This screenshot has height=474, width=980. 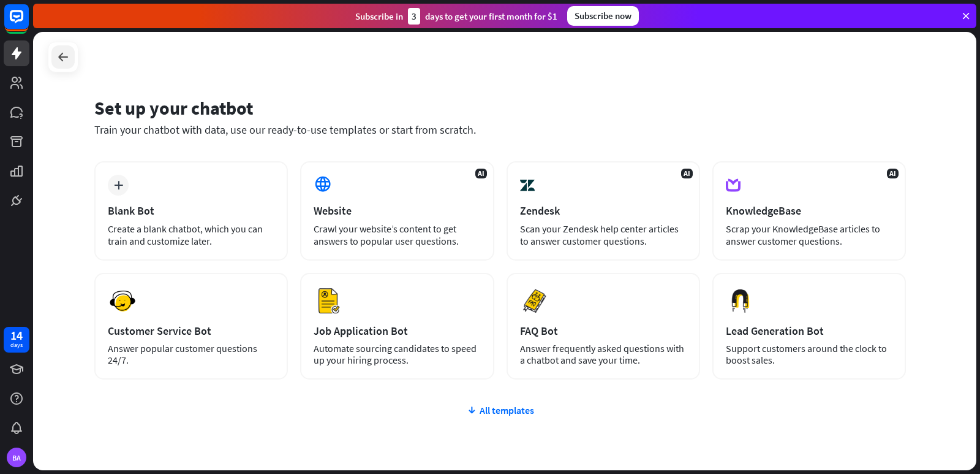 I want to click on div: BA, so click(x=17, y=457).